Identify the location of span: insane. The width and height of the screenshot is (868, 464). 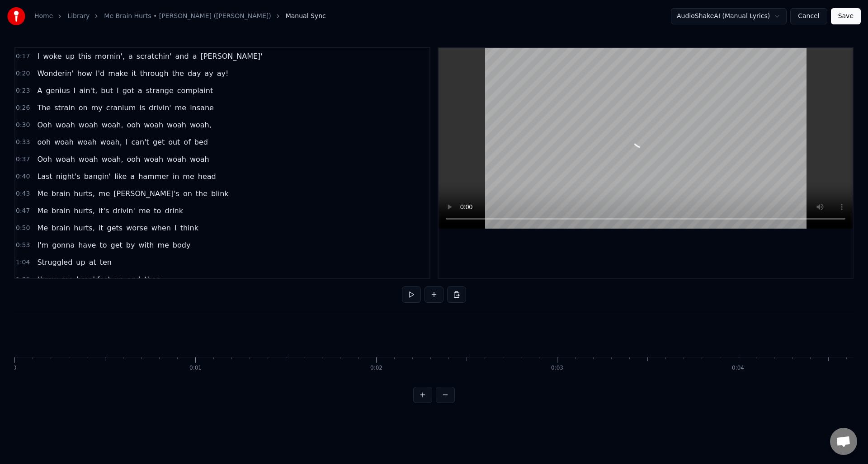
(201, 108).